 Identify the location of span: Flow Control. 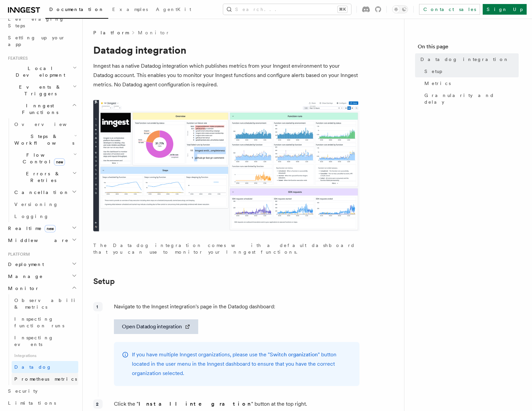
(42, 158).